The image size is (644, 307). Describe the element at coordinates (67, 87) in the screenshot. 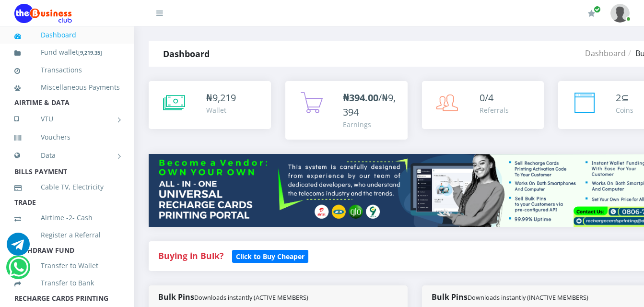

I see `a: Miscellaneous Payments` at that location.